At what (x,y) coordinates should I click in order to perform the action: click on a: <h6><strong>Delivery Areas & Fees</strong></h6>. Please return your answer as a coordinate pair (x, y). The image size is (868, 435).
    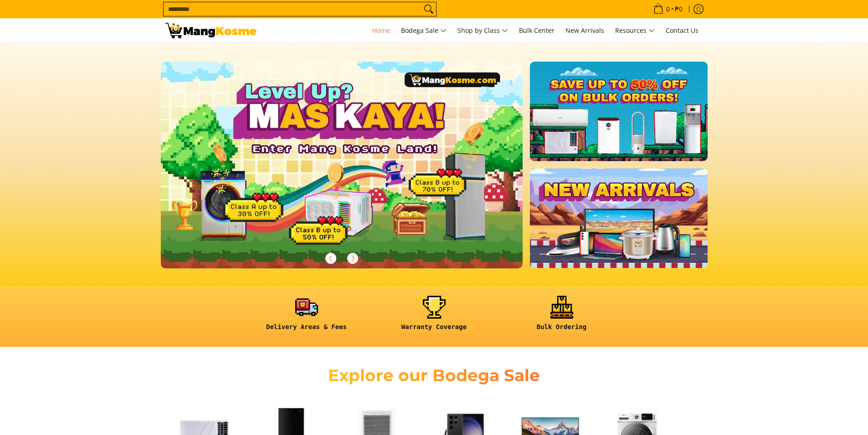
    Looking at the image, I should click on (307, 317).